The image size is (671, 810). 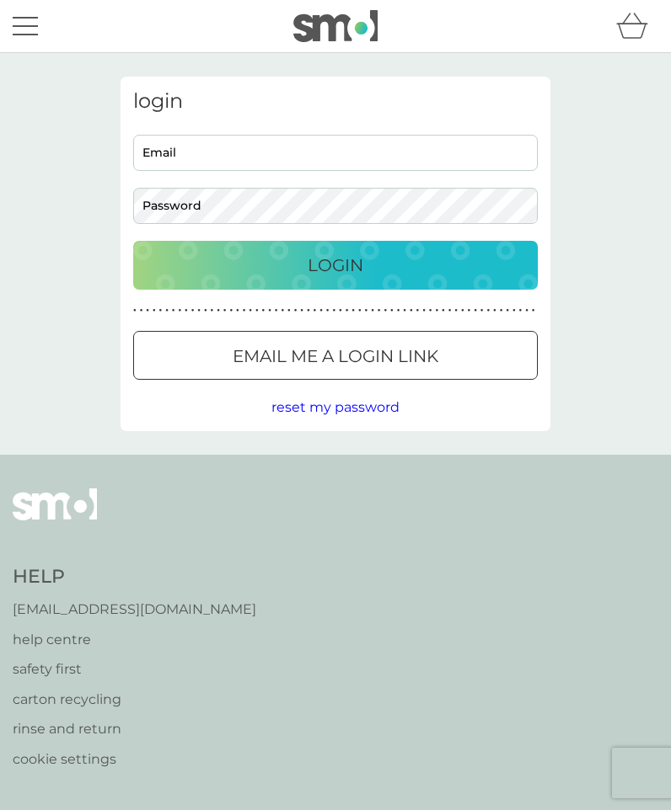 I want to click on a: safety first, so click(x=134, y=670).